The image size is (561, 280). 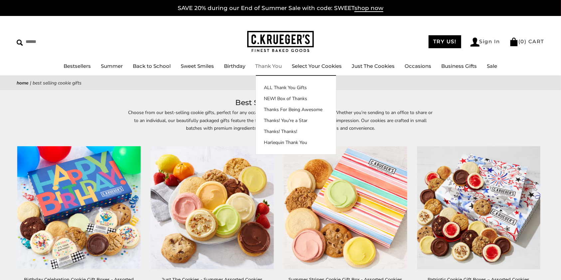 I want to click on img: C.KRUEGER'S, so click(x=281, y=42).